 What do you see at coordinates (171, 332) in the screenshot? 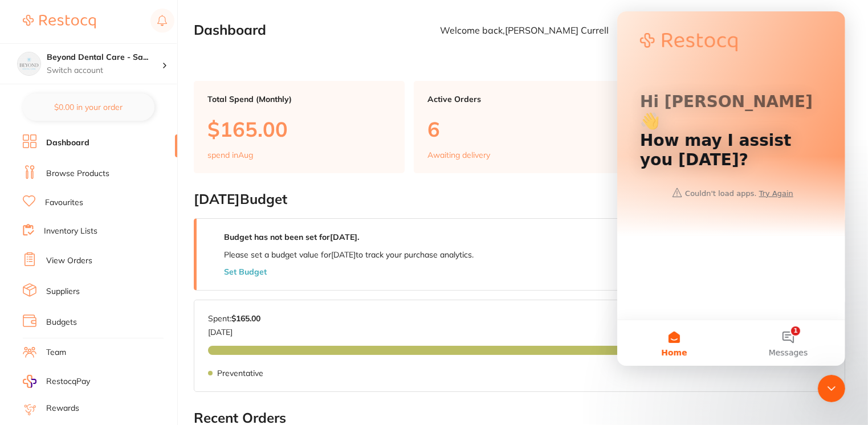
I see `button: Messages` at bounding box center [171, 332].